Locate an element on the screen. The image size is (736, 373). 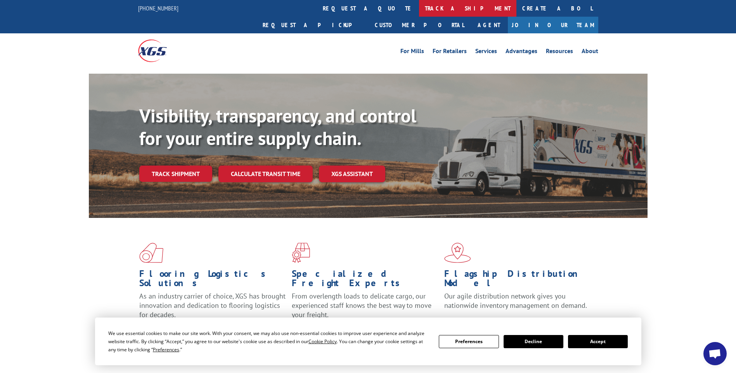
button: Preferences is located at coordinates (469, 342).